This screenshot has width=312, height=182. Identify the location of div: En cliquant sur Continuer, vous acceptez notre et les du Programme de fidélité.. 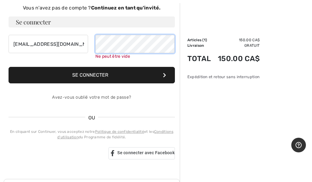
(92, 134).